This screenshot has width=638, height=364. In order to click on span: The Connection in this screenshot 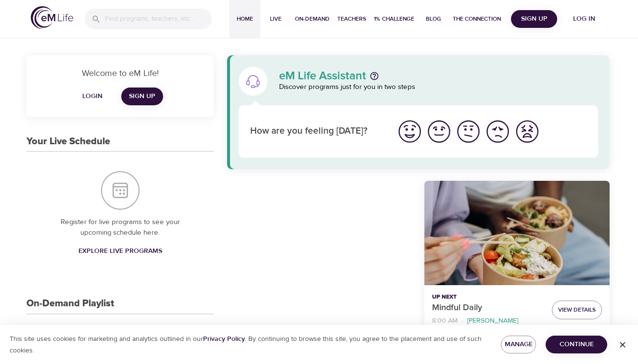, I will do `click(477, 19)`.